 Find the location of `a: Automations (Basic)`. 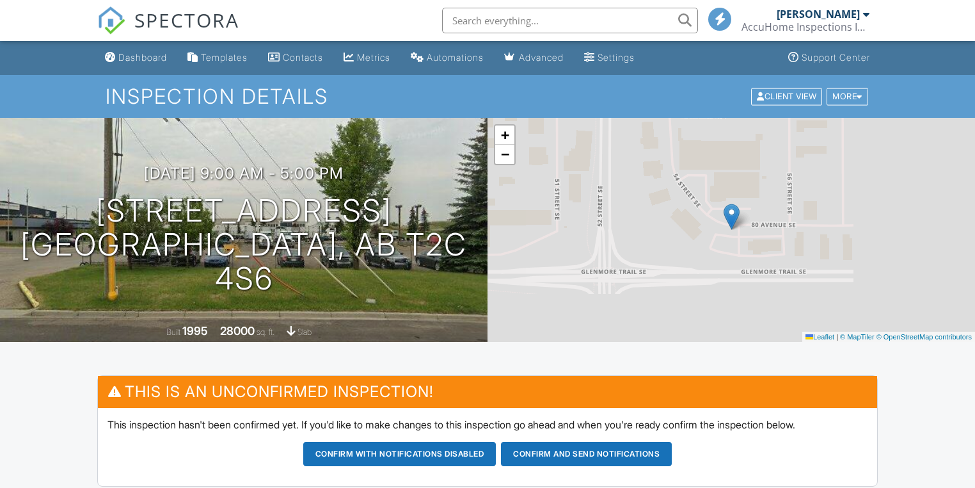

a: Automations (Basic) is located at coordinates (447, 58).